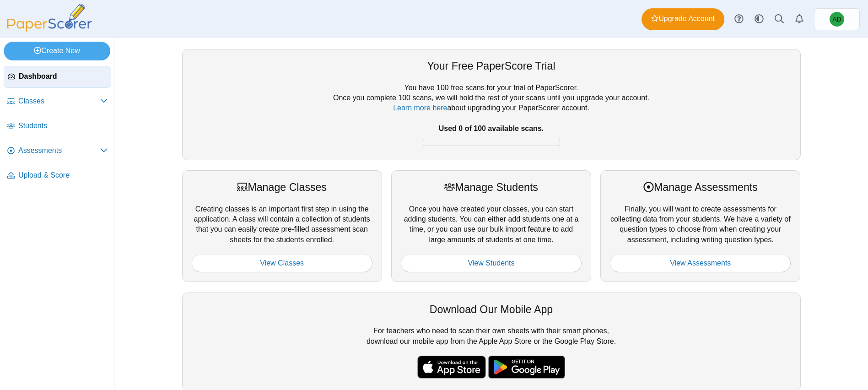  What do you see at coordinates (799, 19) in the screenshot?
I see `a: Alerts` at bounding box center [799, 19].